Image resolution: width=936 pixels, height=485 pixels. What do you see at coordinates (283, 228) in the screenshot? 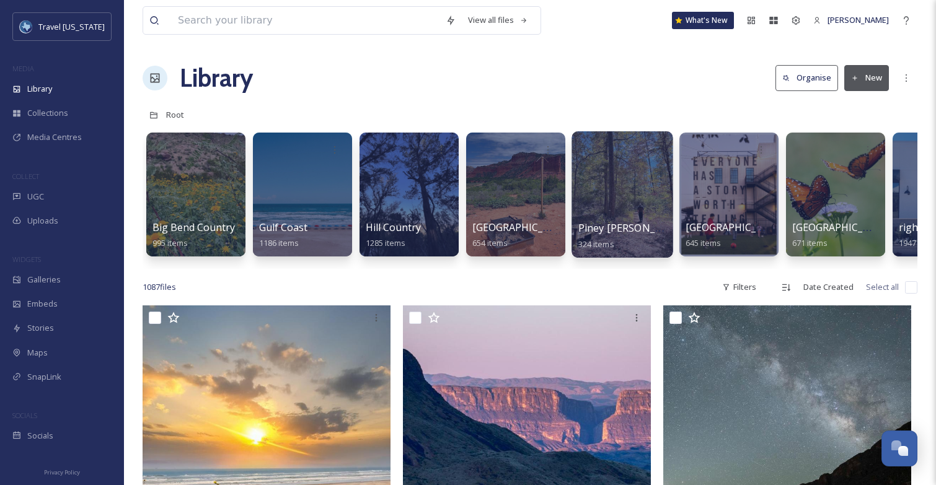
I see `span: Gulf Coast` at bounding box center [283, 228].